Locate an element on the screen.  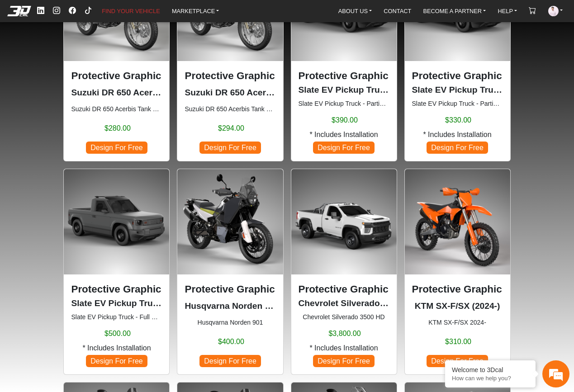
div: Husqvarna Norden 901 is located at coordinates (230, 272).